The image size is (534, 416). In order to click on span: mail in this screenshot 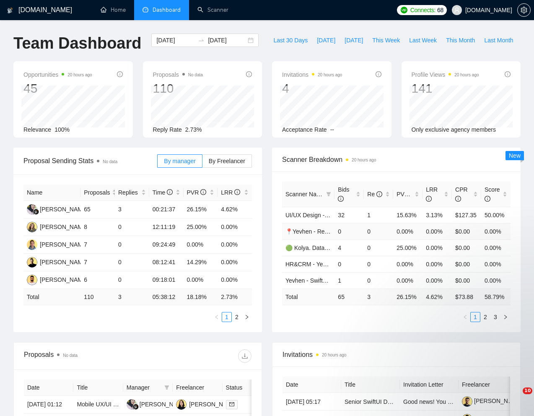, I will do `click(232, 404)`.